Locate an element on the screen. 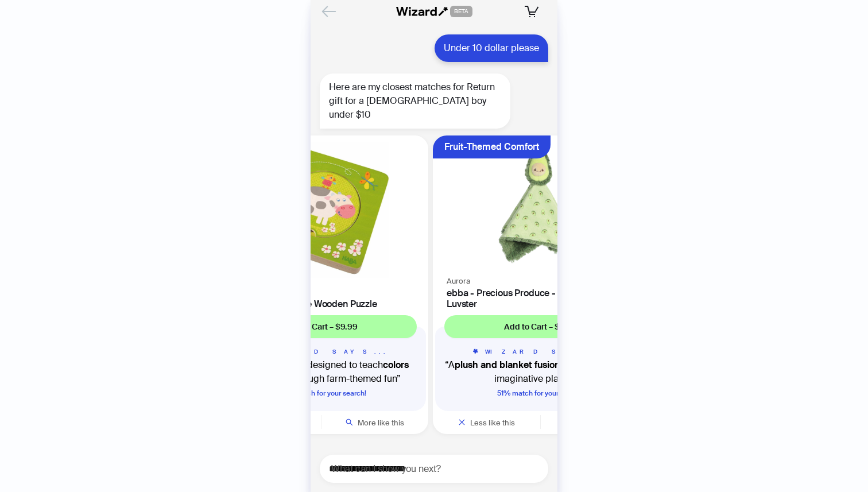 This screenshot has height=492, width=868. span: Add to Cart – $9.30 is located at coordinates (540, 327).